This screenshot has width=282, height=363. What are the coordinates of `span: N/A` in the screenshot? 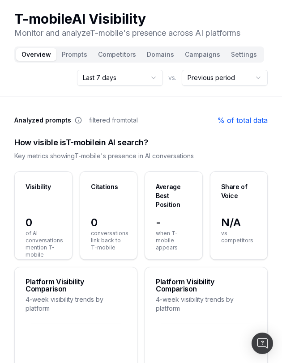 It's located at (239, 223).